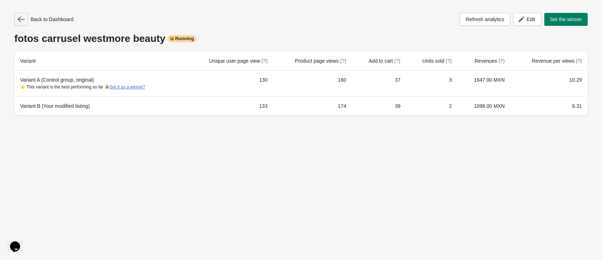  Describe the element at coordinates (527, 19) in the screenshot. I see `button: Edit` at that location.